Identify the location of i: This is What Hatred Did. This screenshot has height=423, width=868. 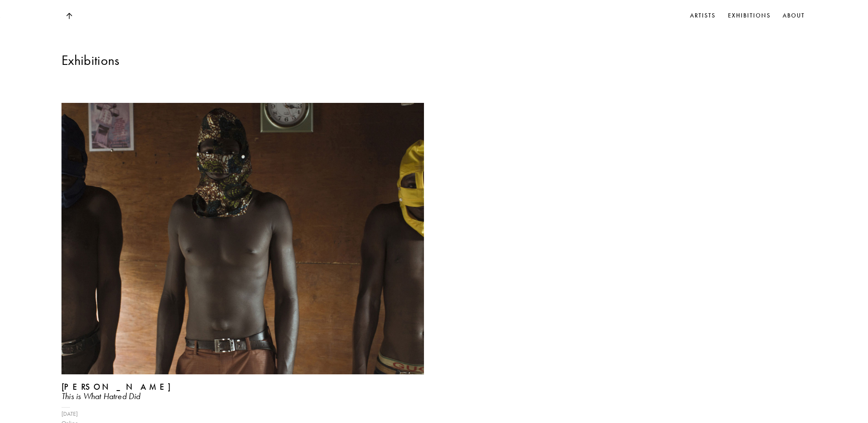
(101, 396).